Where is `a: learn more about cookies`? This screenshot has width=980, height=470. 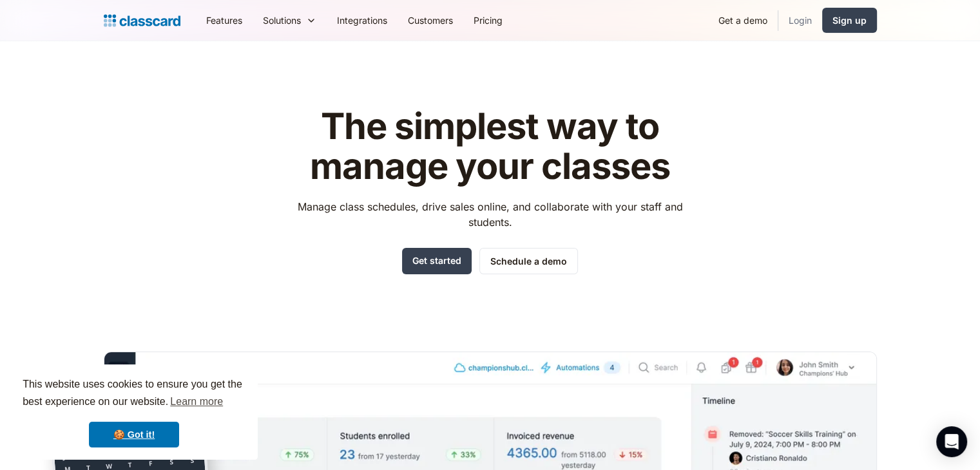
a: learn more about cookies is located at coordinates (197, 402).